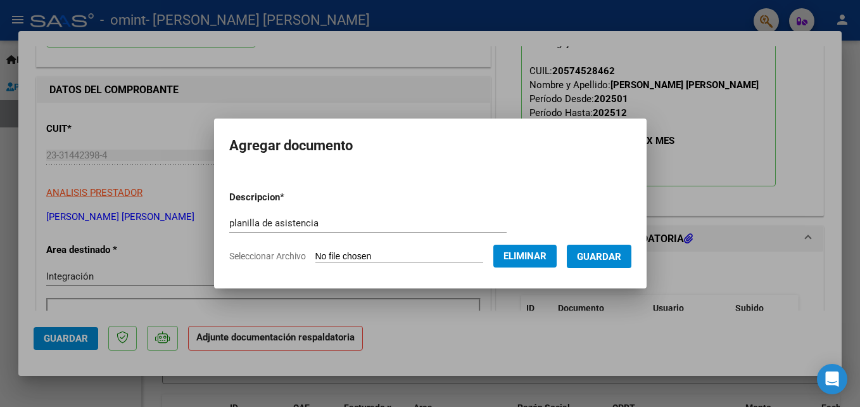  What do you see at coordinates (267, 256) in the screenshot?
I see `span: Seleccionar Archivo` at bounding box center [267, 256].